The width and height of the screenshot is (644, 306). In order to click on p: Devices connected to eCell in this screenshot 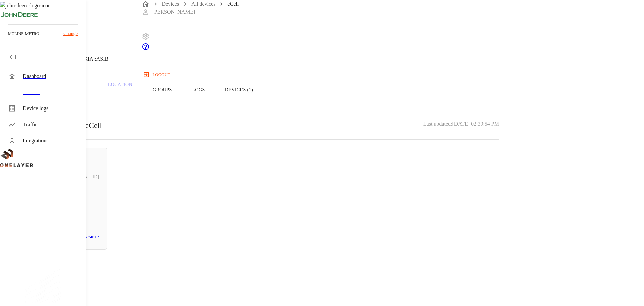, I will do `click(59, 125)`.